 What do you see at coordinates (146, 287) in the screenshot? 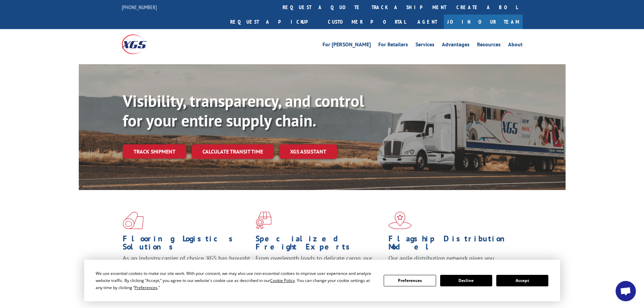
I see `span: Preferences` at bounding box center [146, 287].